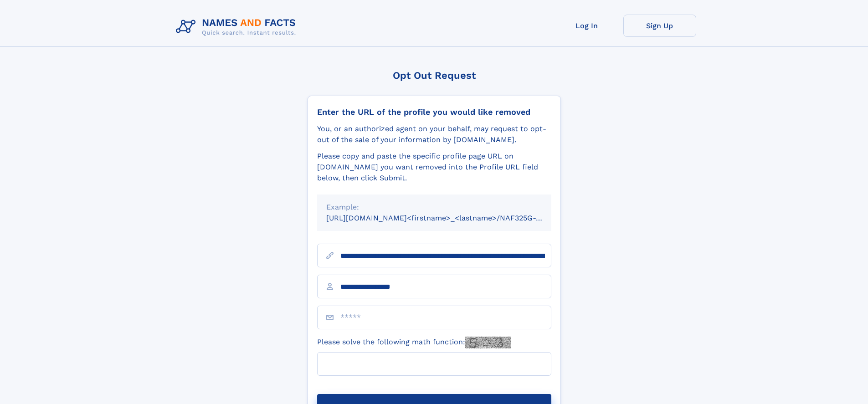 The width and height of the screenshot is (868, 404). What do you see at coordinates (414, 343) in the screenshot?
I see `label: Please solve the following math function:` at bounding box center [414, 343].